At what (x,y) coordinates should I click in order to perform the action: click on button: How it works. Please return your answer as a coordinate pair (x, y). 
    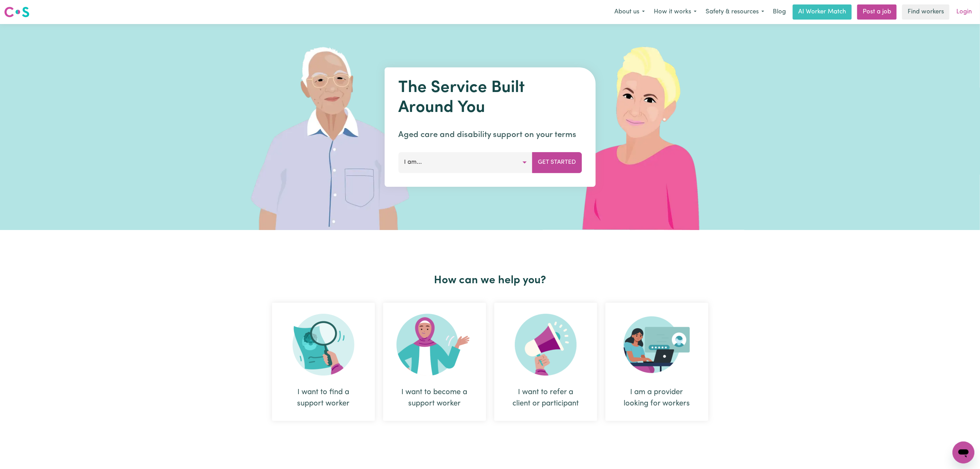
    Looking at the image, I should click on (674, 12).